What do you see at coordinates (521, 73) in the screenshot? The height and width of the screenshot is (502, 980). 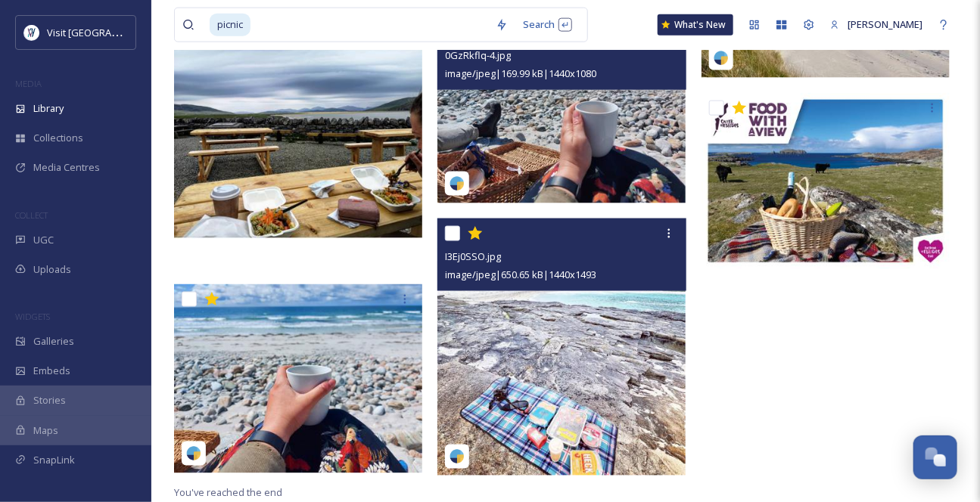 I see `span: image/jpeg | 169.99 kB | 1440 x 1080` at bounding box center [521, 73].